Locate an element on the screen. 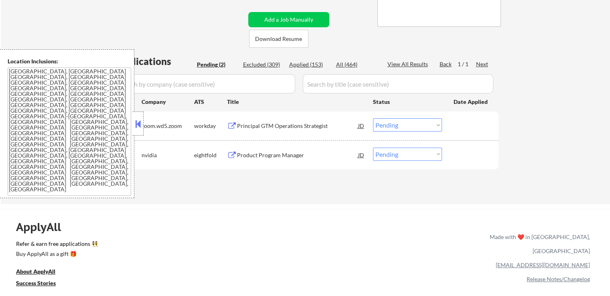 This screenshot has height=296, width=610. div: nvidia is located at coordinates (168, 155).